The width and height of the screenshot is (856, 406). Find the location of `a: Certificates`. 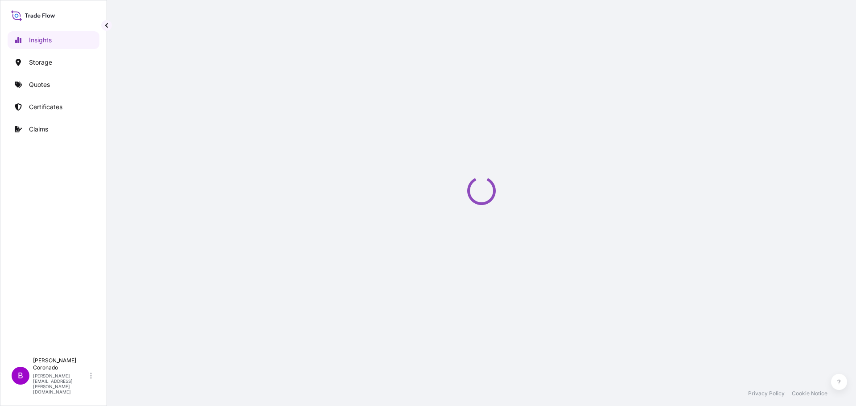

a: Certificates is located at coordinates (53, 107).